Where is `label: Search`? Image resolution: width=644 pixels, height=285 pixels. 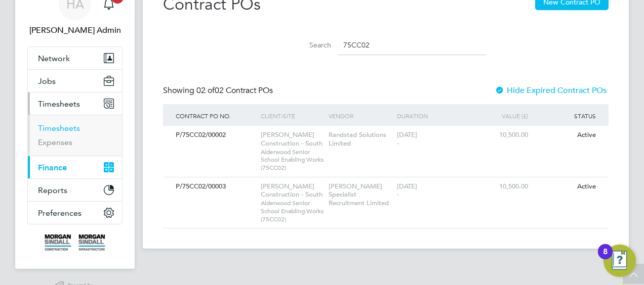
label: Search is located at coordinates (309, 45).